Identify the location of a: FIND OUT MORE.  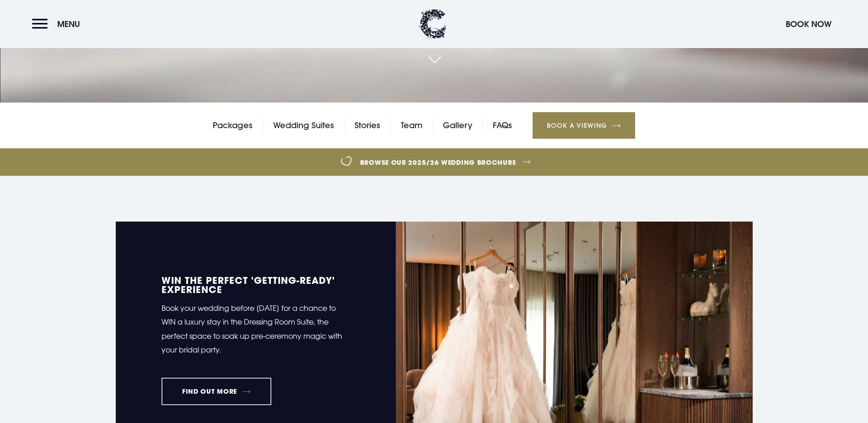
(216, 391).